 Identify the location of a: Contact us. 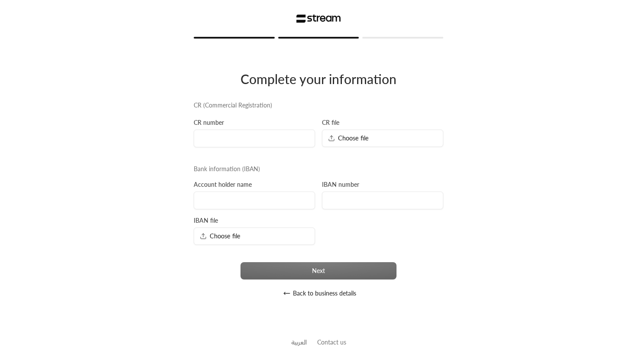
(331, 342).